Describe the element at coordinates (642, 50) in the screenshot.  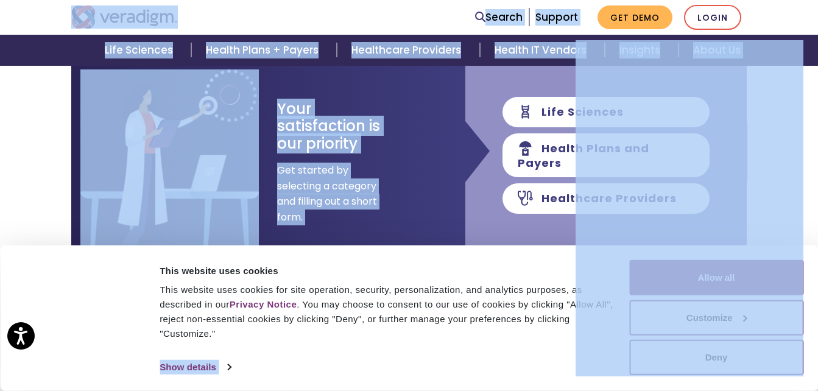
I see `a: Insights` at that location.